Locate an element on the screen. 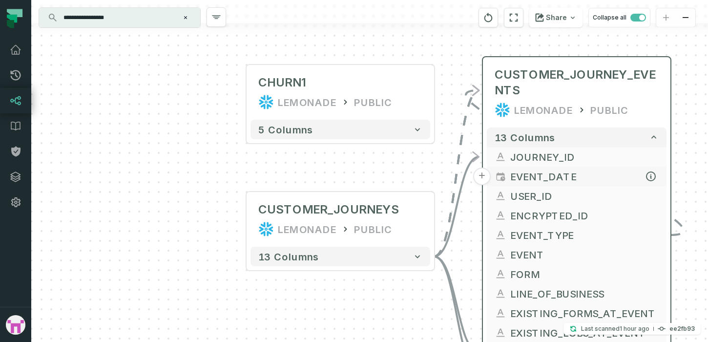  button: EVENT is located at coordinates (576, 254).